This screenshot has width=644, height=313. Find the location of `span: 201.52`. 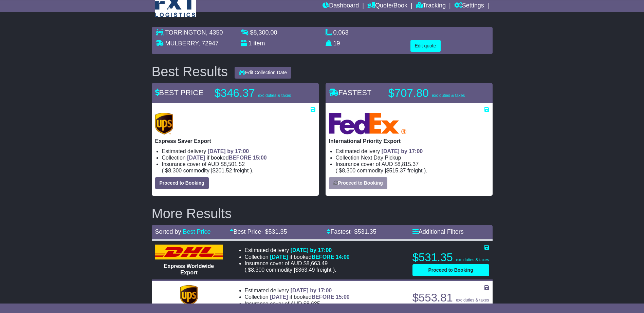

span: 201.52 is located at coordinates (224, 170).